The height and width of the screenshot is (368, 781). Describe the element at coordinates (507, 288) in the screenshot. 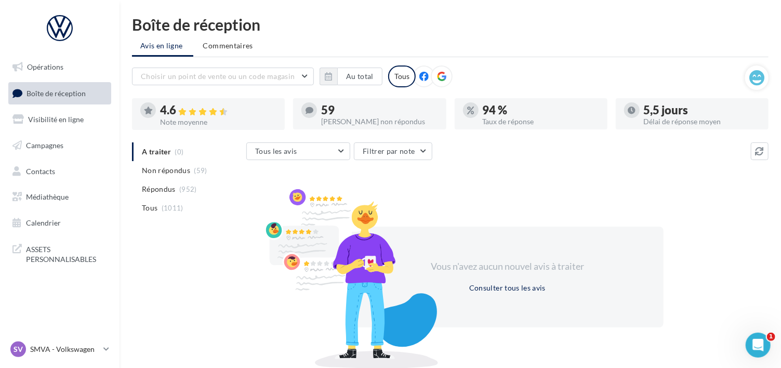

I see `button: Consulter tous les avis` at that location.